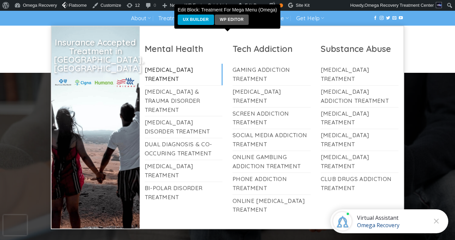 Image resolution: width=455 pixels, height=240 pixels. Describe the element at coordinates (381, 18) in the screenshot. I see `a: Follow on Instagram` at that location.